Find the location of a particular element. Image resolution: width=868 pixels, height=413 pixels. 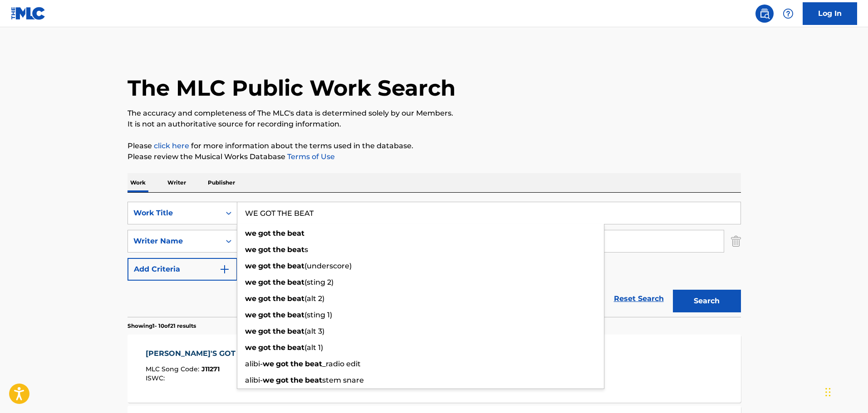

img: search is located at coordinates (765, 14).